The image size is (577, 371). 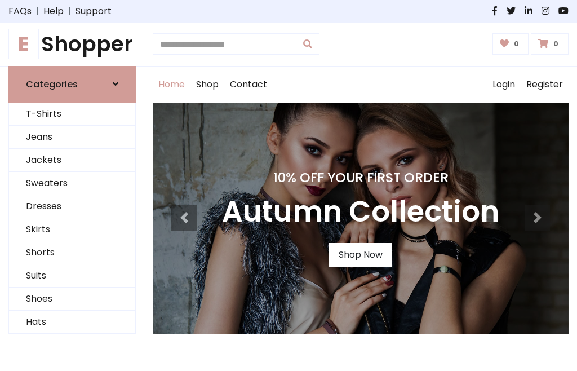 I want to click on a: Categories, so click(x=72, y=84).